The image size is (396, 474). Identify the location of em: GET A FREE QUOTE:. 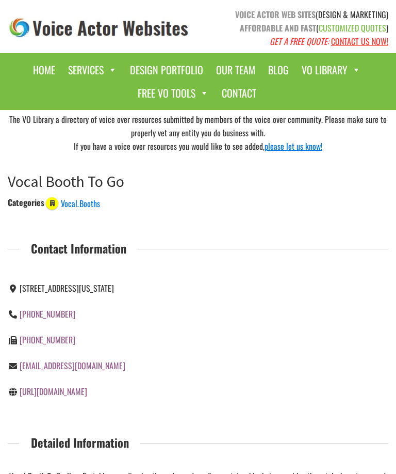
(299, 41).